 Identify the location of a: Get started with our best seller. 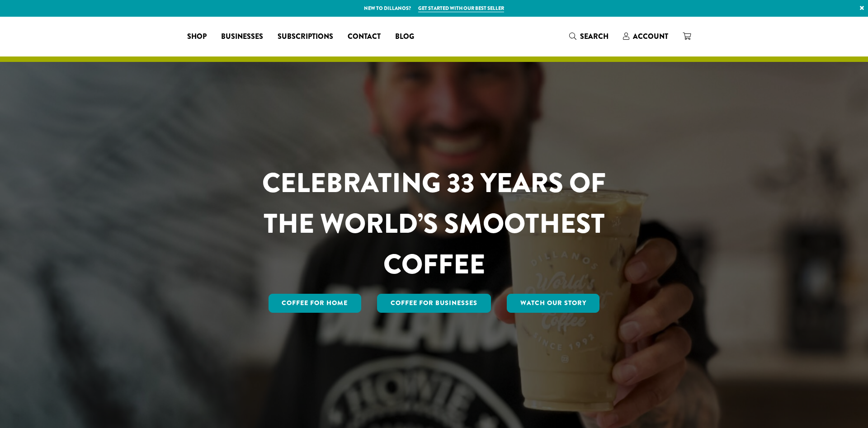
(461, 8).